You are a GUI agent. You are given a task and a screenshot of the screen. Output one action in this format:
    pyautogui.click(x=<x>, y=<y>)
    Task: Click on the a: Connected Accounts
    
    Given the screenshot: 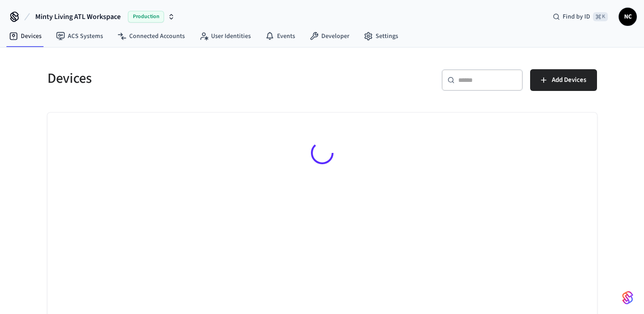 What is the action you would take?
    pyautogui.click(x=151, y=36)
    